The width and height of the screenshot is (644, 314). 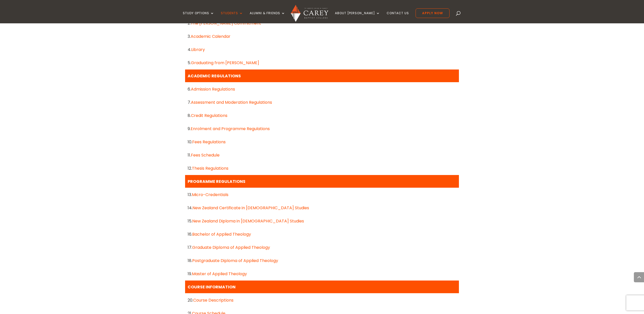 What do you see at coordinates (222, 234) in the screenshot?
I see `a: Bachelor of Applied Theology` at bounding box center [222, 234].